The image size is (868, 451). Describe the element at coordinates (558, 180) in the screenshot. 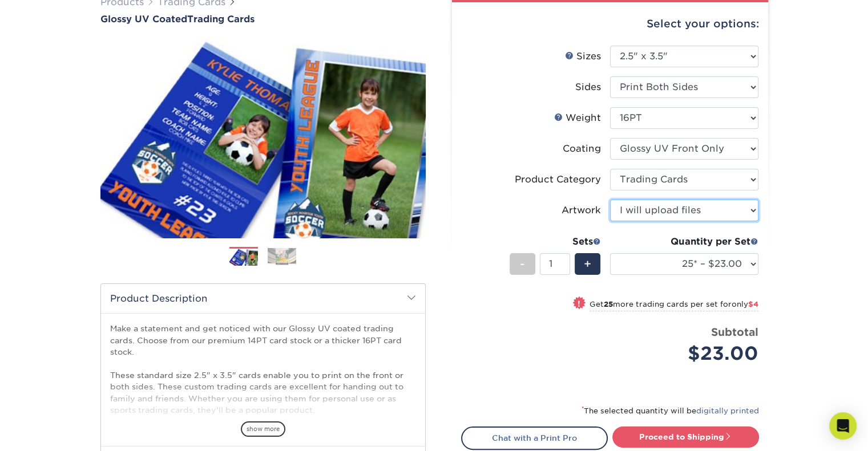

I see `div: Product Category` at that location.